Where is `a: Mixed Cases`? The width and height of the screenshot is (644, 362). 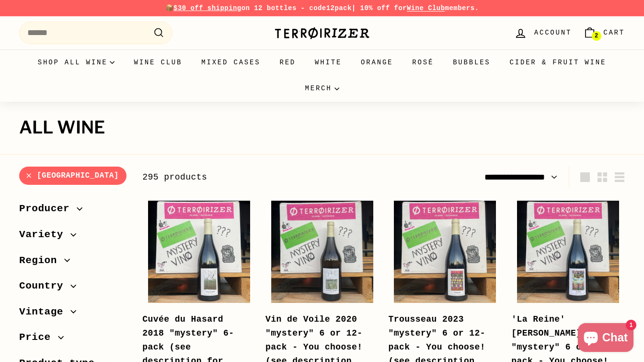 a: Mixed Cases is located at coordinates (231, 62).